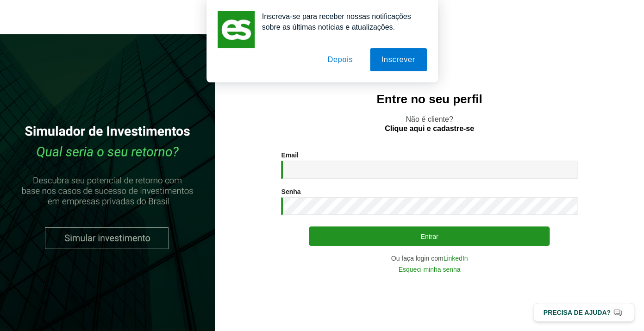 This screenshot has width=644, height=331. Describe the element at coordinates (429, 258) in the screenshot. I see `div: Ou faça login com` at that location.